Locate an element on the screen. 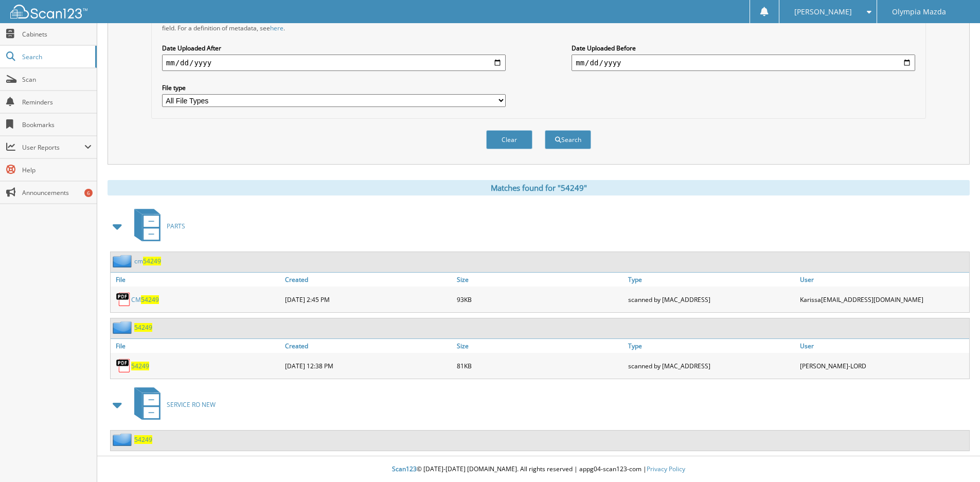 This screenshot has width=980, height=482. span: Announcements is located at coordinates (57, 192).